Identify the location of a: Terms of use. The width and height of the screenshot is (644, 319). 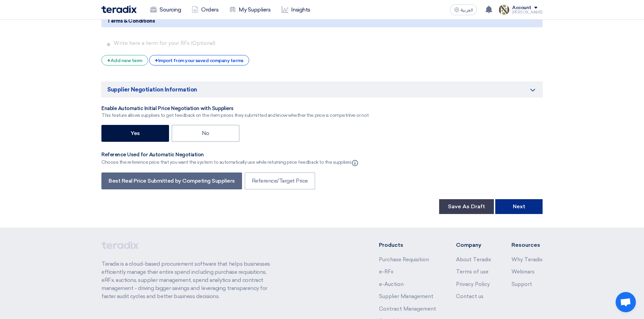
(472, 272).